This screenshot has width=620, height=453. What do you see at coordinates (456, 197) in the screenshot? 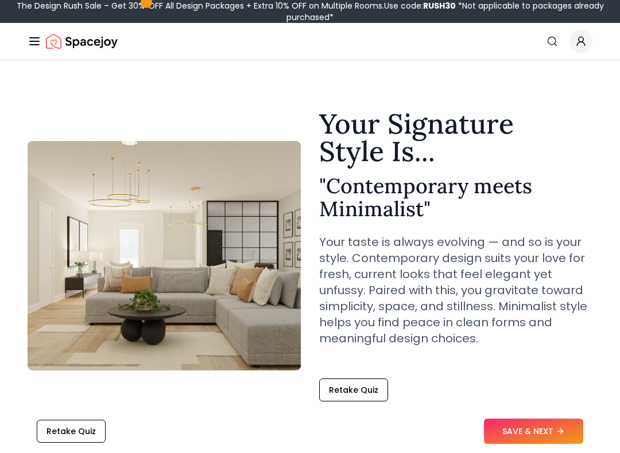
I see `h2: " Contemporary meets Minimalist "` at bounding box center [456, 197].